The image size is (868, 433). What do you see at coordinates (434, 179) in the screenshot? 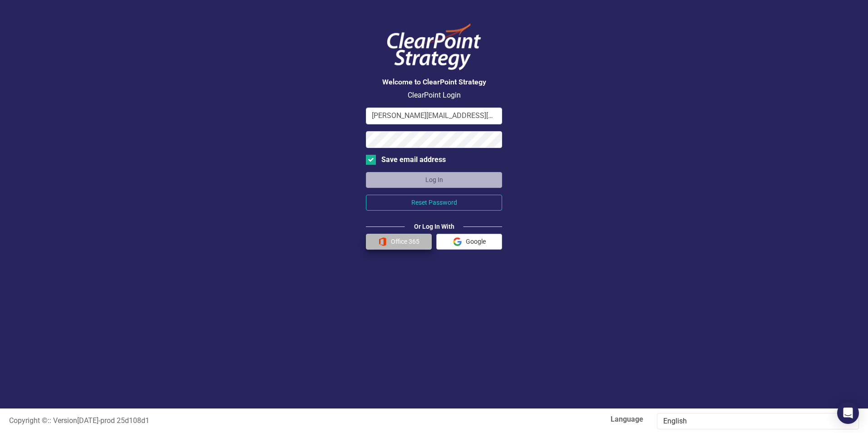
I see `button: Log In` at bounding box center [434, 179].